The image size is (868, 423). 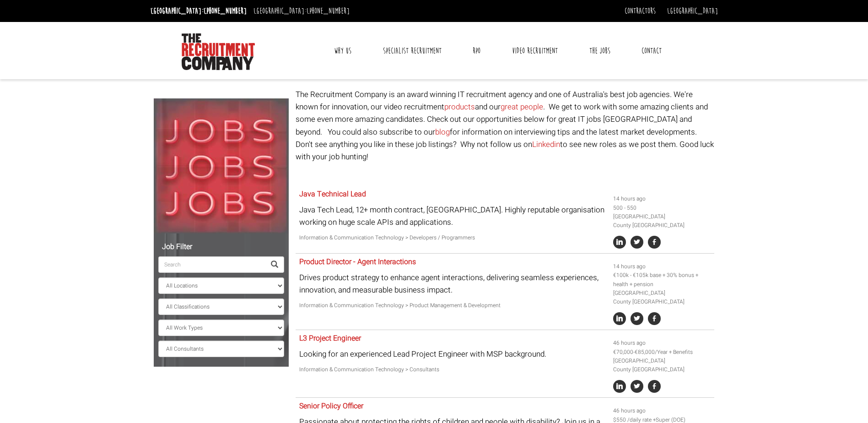 I want to click on a: products, so click(x=460, y=107).